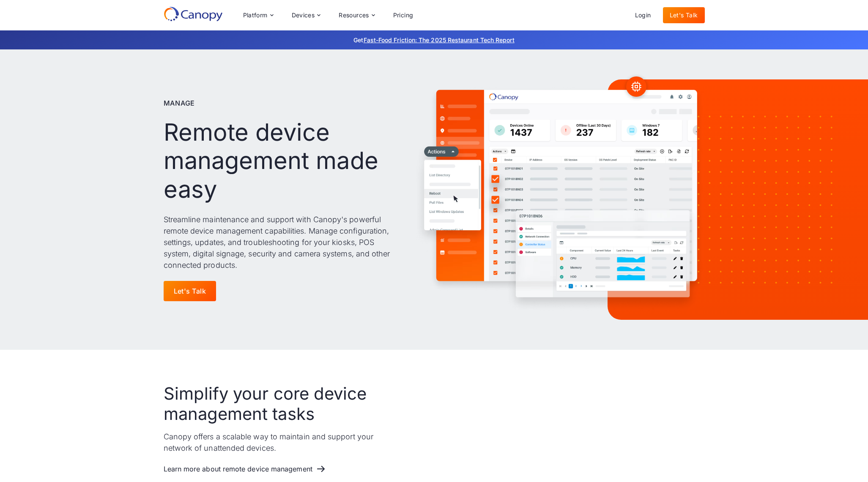 The width and height of the screenshot is (868, 482). Describe the element at coordinates (278, 404) in the screenshot. I see `h2: Simplify your core device management tasks` at that location.